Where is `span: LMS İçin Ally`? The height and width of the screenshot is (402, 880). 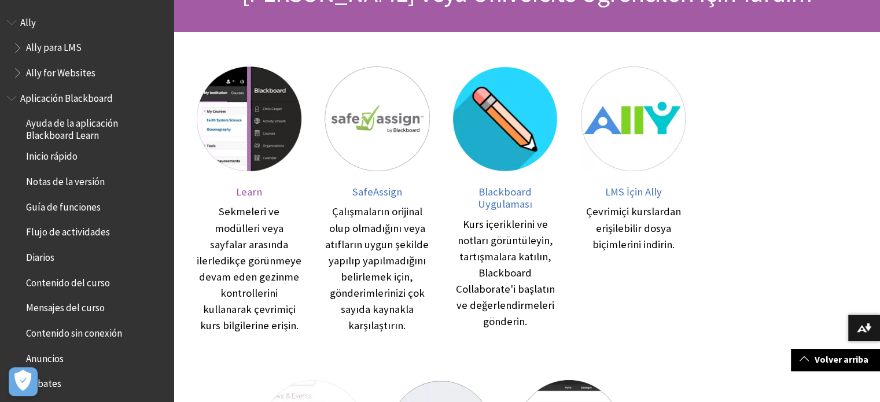 span: LMS İçin Ally is located at coordinates (633, 191).